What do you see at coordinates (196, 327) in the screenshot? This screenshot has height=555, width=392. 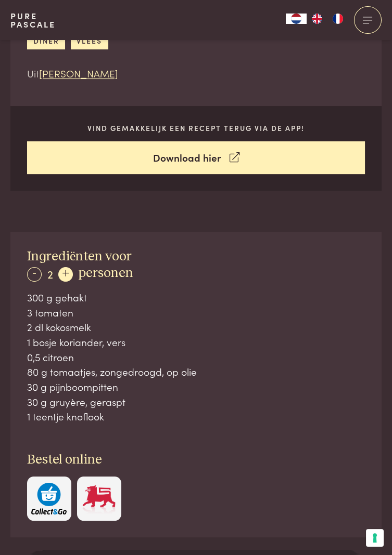 I see `div: 2 dl kokosmelk` at bounding box center [196, 327].